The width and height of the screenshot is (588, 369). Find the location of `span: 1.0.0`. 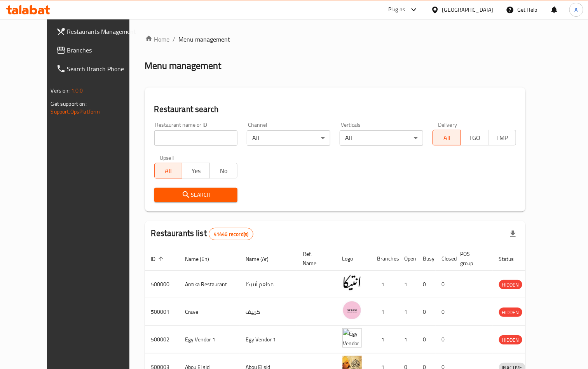

span: 1.0.0 is located at coordinates (77, 91).